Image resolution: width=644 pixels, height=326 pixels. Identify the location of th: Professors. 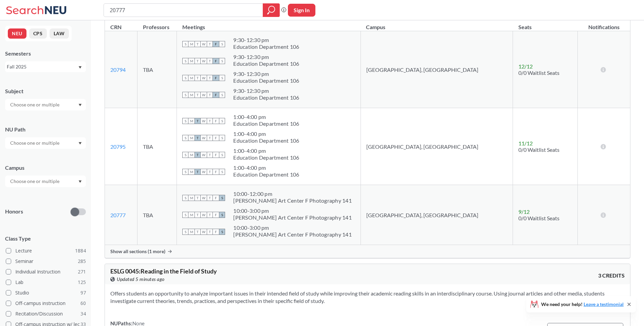
(157, 24).